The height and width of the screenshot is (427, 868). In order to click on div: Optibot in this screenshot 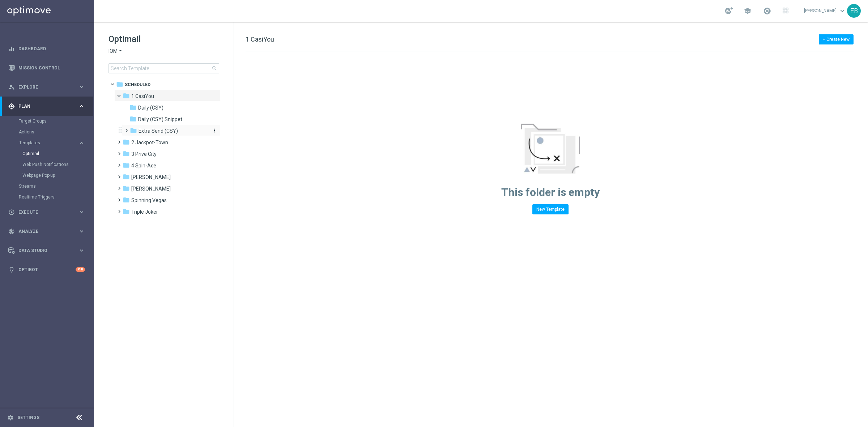, I will do `click(46, 270)`.